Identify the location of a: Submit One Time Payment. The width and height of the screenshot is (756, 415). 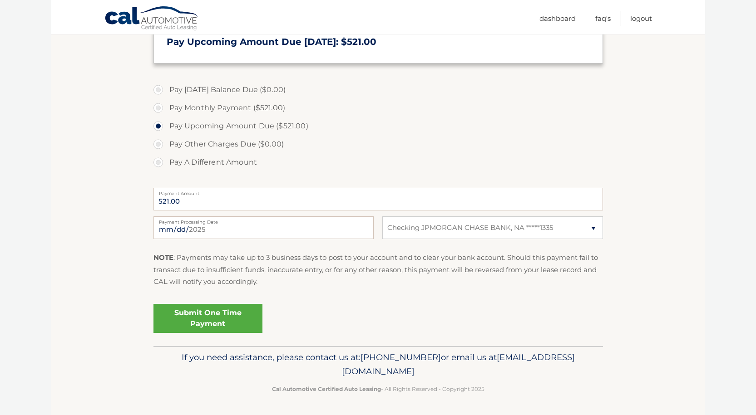
(208, 319).